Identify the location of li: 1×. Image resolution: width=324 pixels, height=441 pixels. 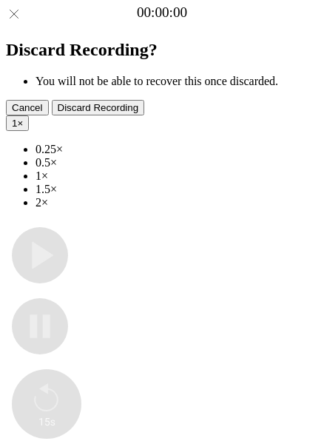
(177, 176).